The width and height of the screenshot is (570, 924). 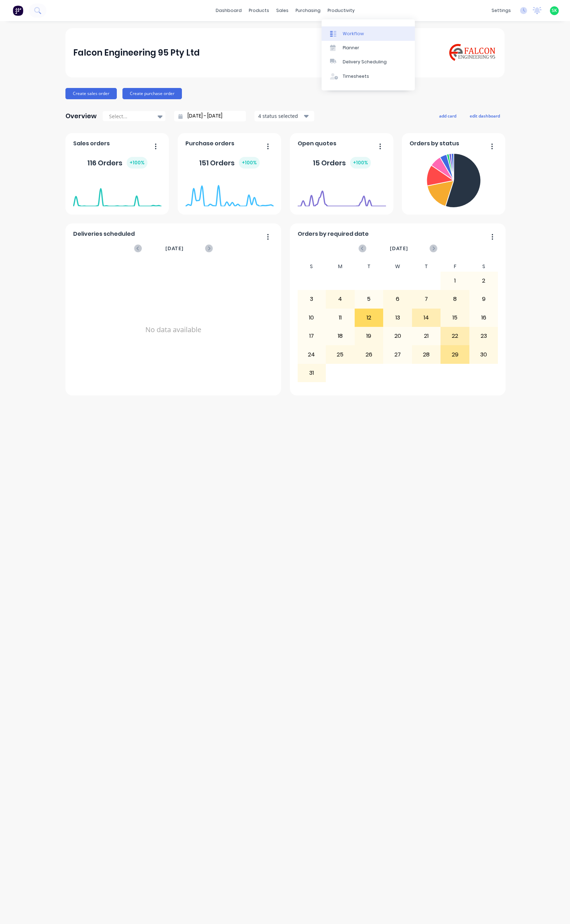 What do you see at coordinates (447, 116) in the screenshot?
I see `button: add card` at bounding box center [447, 116].